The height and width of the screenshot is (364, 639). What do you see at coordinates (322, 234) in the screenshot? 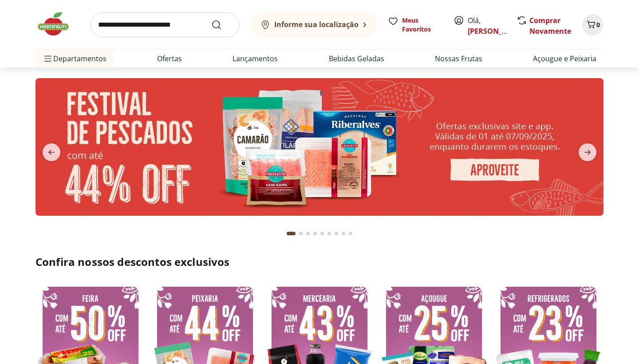
I see `button: Go to page 5 from fs-carousel` at bounding box center [322, 234].